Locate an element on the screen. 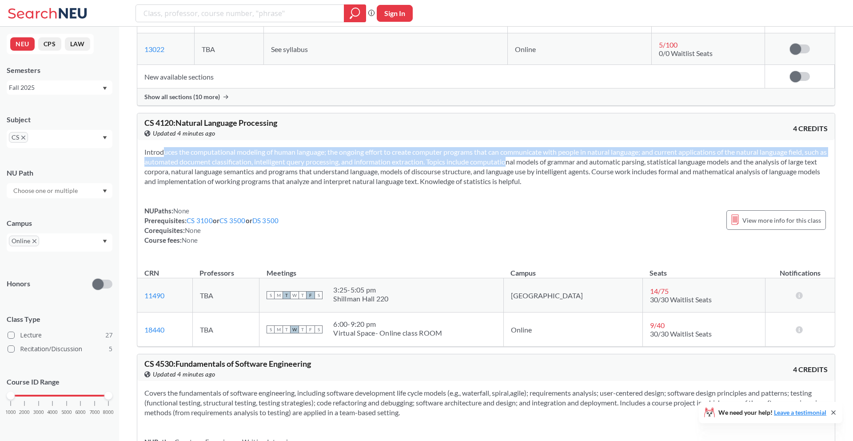 Image resolution: width=853 pixels, height=441 pixels. div: CRN is located at coordinates (152, 273).